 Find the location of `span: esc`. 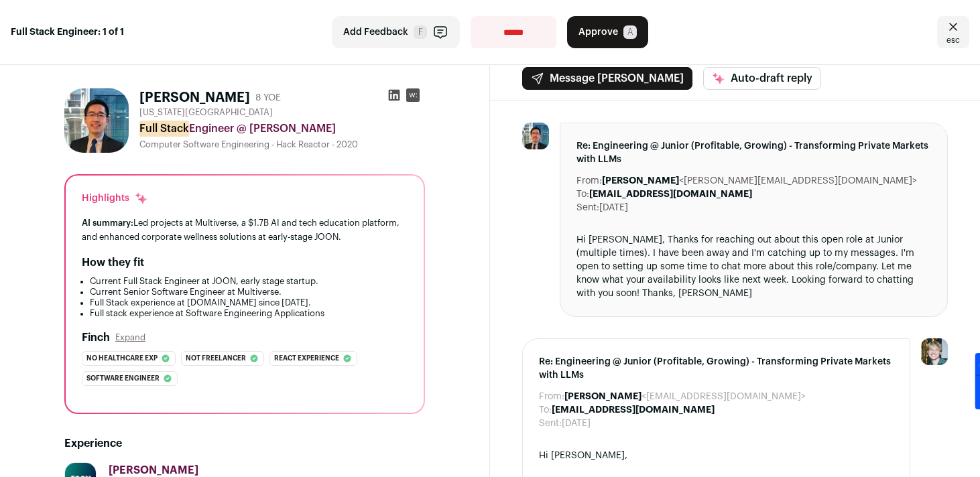

span: esc is located at coordinates (954, 40).